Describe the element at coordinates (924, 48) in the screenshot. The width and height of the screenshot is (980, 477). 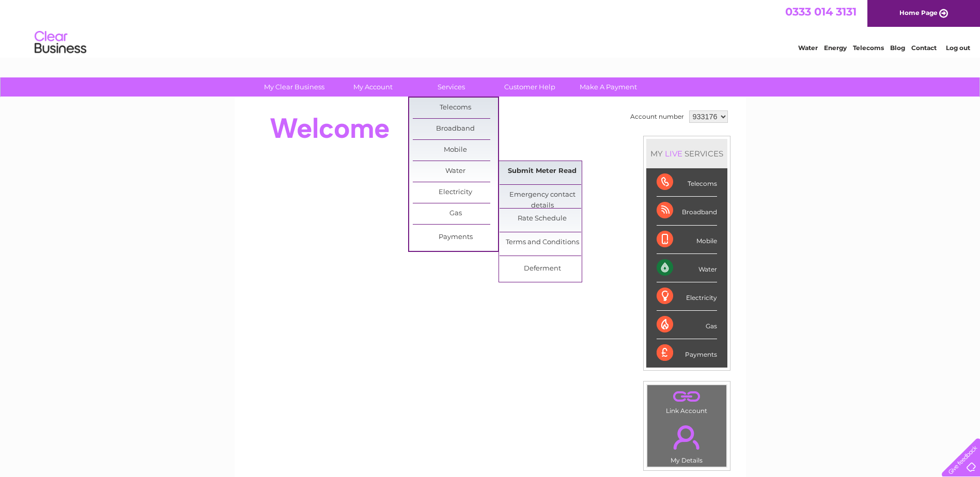
I see `a: Contact` at that location.